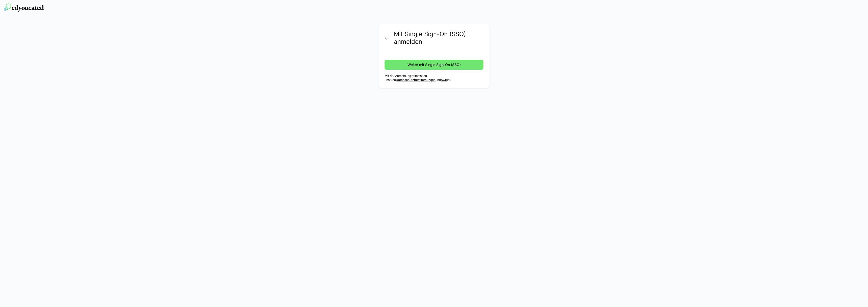  What do you see at coordinates (438, 38) in the screenshot?
I see `h2: Mit Single Sign-On (SSO) anmelden` at bounding box center [438, 38].